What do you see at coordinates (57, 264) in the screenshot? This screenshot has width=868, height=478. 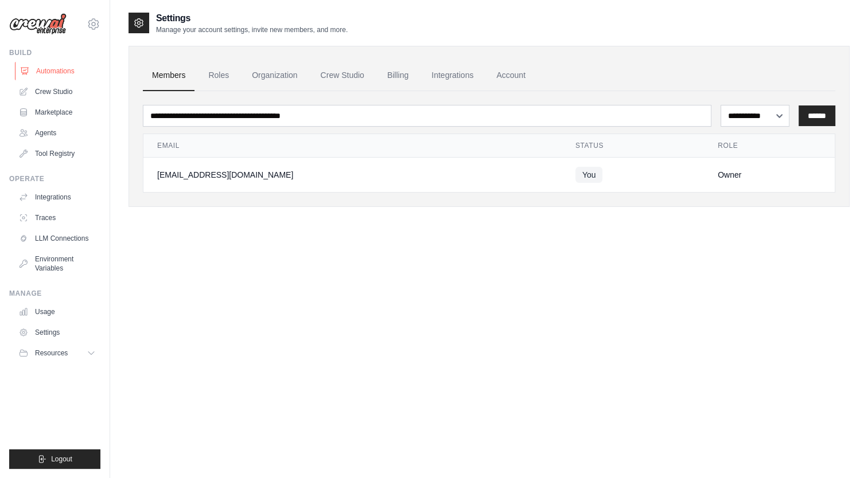 I see `a: Environment Variables` at bounding box center [57, 264].